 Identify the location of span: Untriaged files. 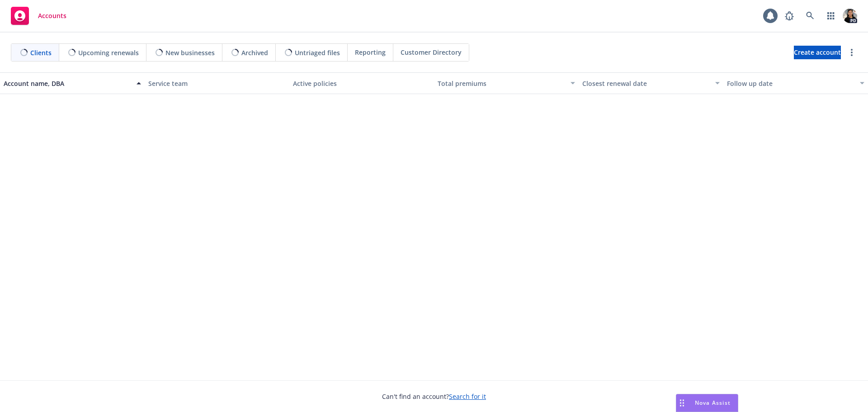
(317, 53).